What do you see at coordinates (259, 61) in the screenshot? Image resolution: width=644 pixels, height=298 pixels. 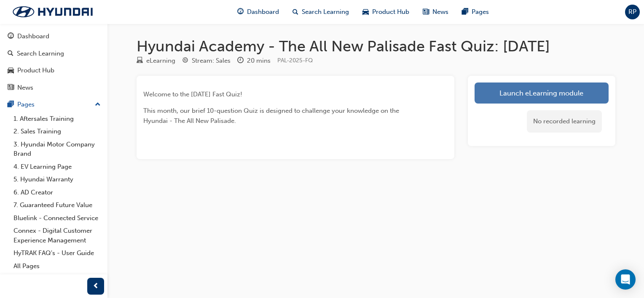 I see `div: 20 mins` at bounding box center [259, 61].